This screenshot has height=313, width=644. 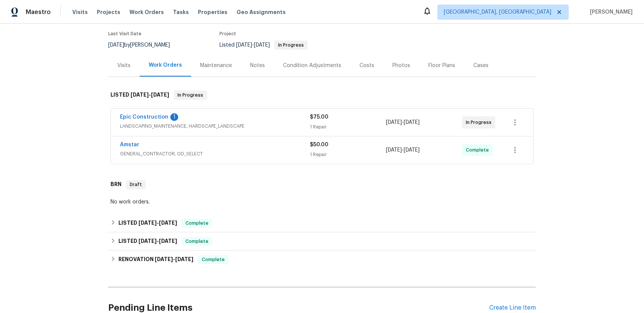 I want to click on a: Epic Construction, so click(x=144, y=117).